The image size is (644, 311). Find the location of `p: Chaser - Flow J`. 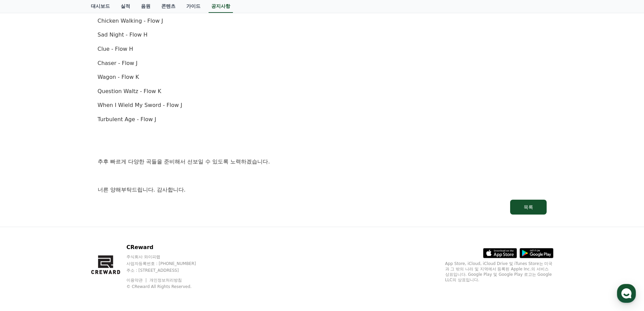

p: Chaser - Flow J is located at coordinates (322, 63).